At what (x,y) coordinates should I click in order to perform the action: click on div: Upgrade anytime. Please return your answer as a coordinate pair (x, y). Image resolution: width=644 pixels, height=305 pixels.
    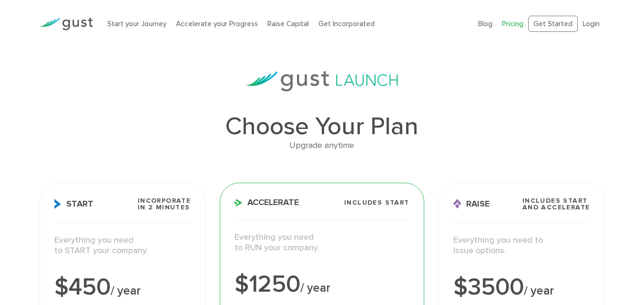
    Looking at the image, I should click on (322, 146).